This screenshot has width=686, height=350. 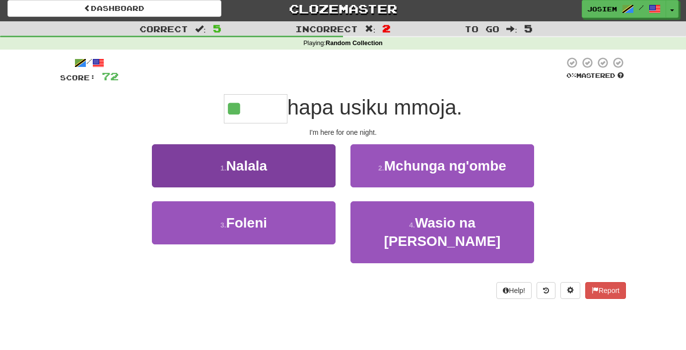 What do you see at coordinates (326, 29) in the screenshot?
I see `span: Incorrect` at bounding box center [326, 29].